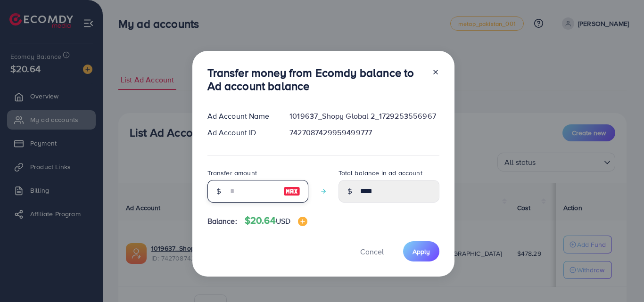 The width and height of the screenshot is (644, 302). Describe the element at coordinates (421, 252) in the screenshot. I see `span: Apply` at that location.